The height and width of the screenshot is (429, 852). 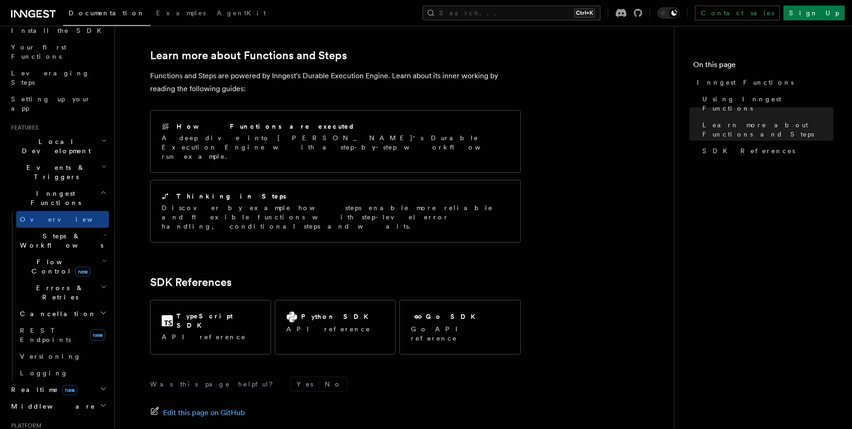 What do you see at coordinates (63, 357) in the screenshot?
I see `a: Versioning` at bounding box center [63, 357].